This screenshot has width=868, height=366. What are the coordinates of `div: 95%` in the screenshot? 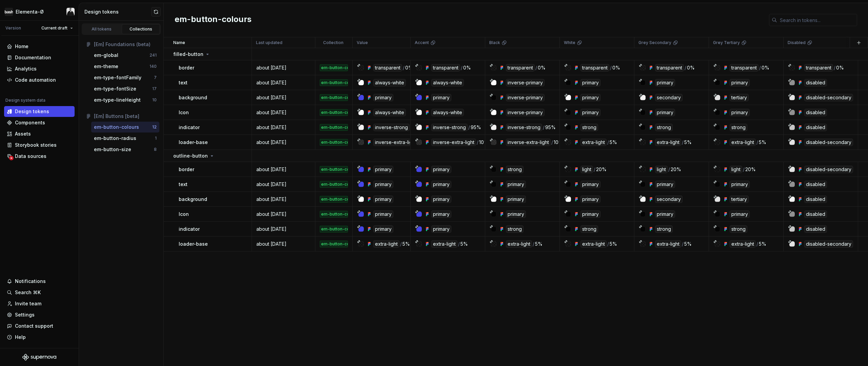 It's located at (551, 128).